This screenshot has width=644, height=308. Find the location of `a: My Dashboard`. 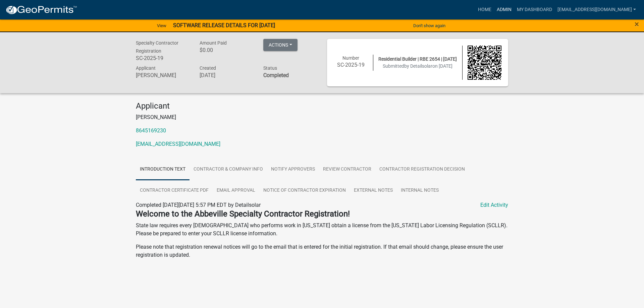

a: My Dashboard is located at coordinates (534, 10).